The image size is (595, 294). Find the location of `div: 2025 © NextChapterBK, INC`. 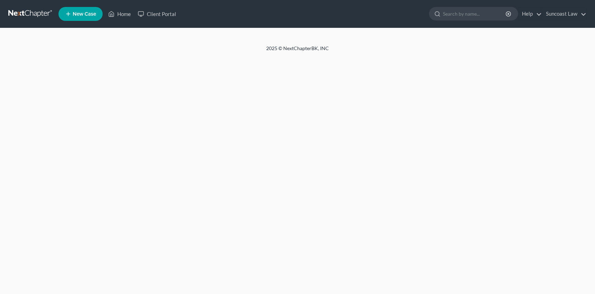

div: 2025 © NextChapterBK, INC is located at coordinates (297, 51).